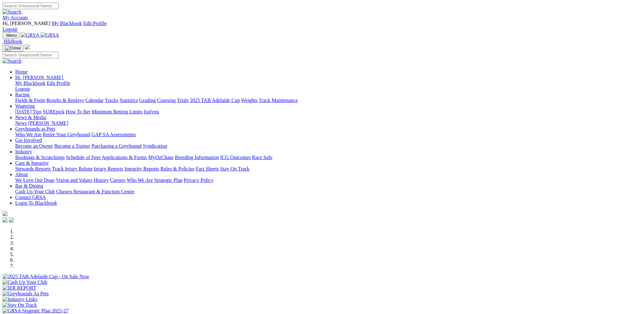  What do you see at coordinates (11, 219) in the screenshot?
I see `img: twitter.svg` at bounding box center [11, 219].